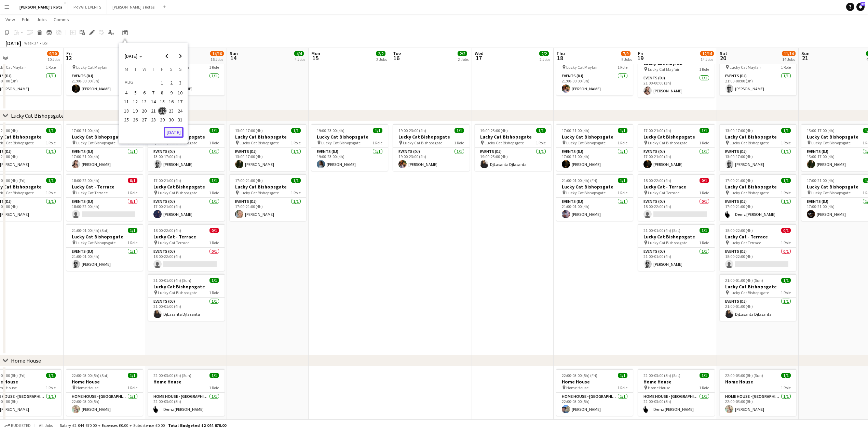 The width and height of the screenshot is (868, 431). What do you see at coordinates (126, 102) in the screenshot?
I see `button: 11-08-2025` at bounding box center [126, 102].